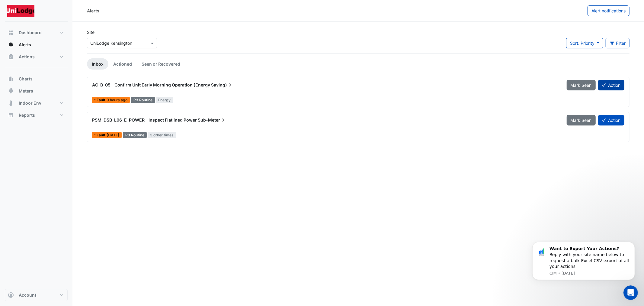  What do you see at coordinates (11, 115) in the screenshot?
I see `app-icon: Reports` at bounding box center [11, 115].